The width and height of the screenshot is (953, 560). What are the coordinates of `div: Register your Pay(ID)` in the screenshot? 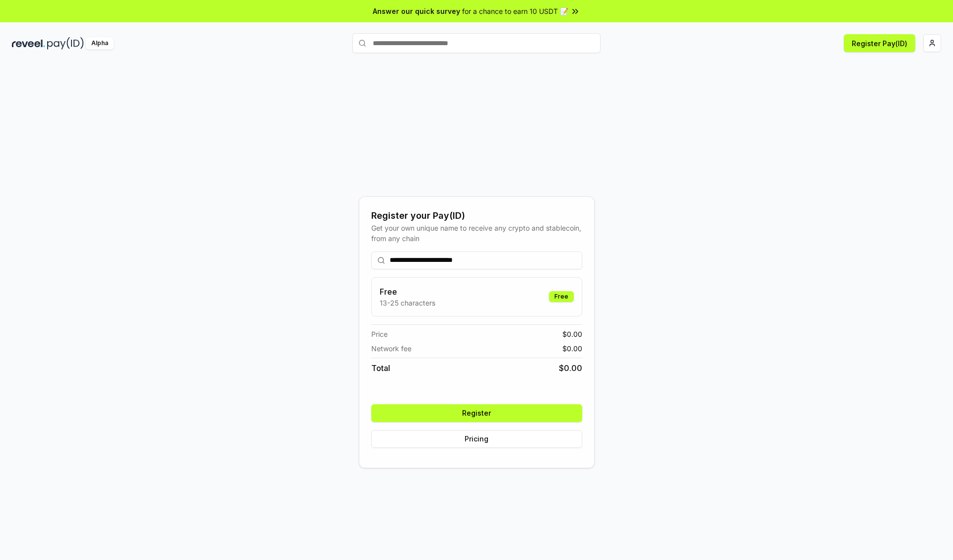 It's located at (476, 216).